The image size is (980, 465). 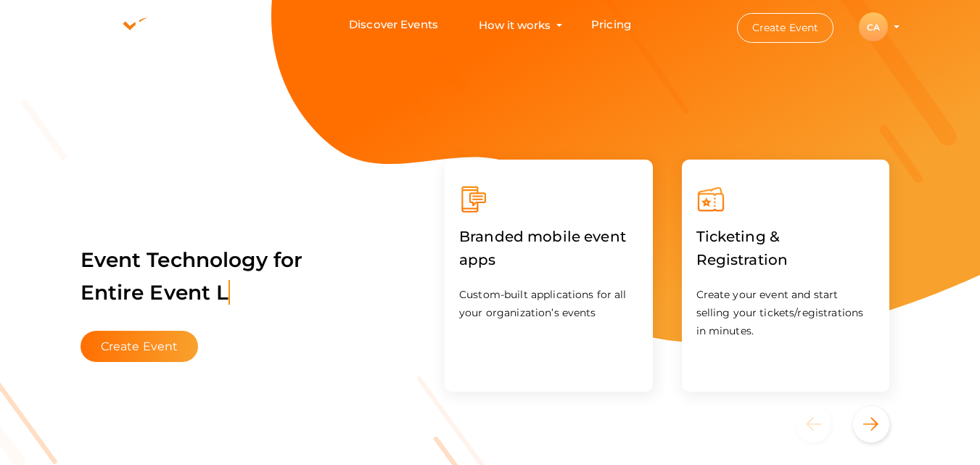 I want to click on button: Next, so click(x=871, y=425).